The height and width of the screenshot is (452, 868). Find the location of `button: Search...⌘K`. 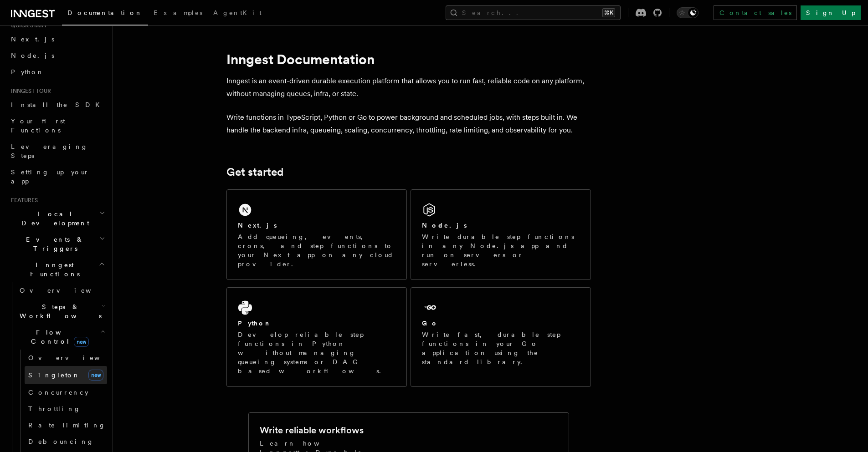

button: Search...⌘K is located at coordinates (533, 13).